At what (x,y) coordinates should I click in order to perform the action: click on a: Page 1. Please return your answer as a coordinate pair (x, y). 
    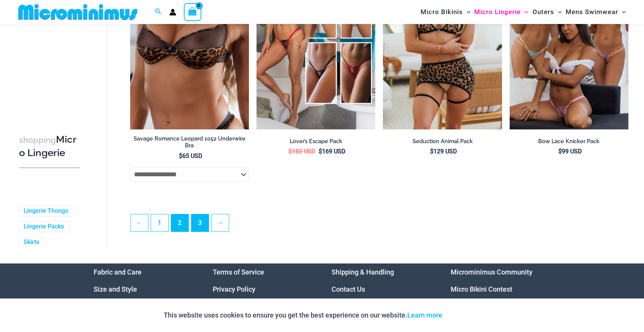
    Looking at the image, I should click on (160, 222).